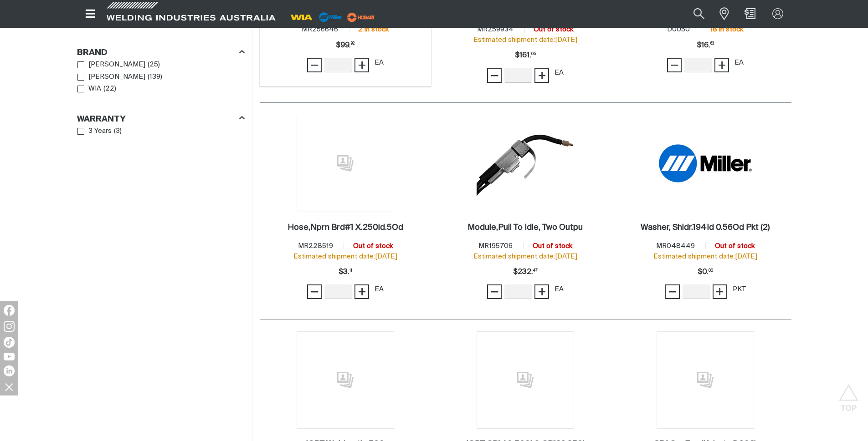 The image size is (868, 441). I want to click on span: ( 3 ), so click(118, 132).